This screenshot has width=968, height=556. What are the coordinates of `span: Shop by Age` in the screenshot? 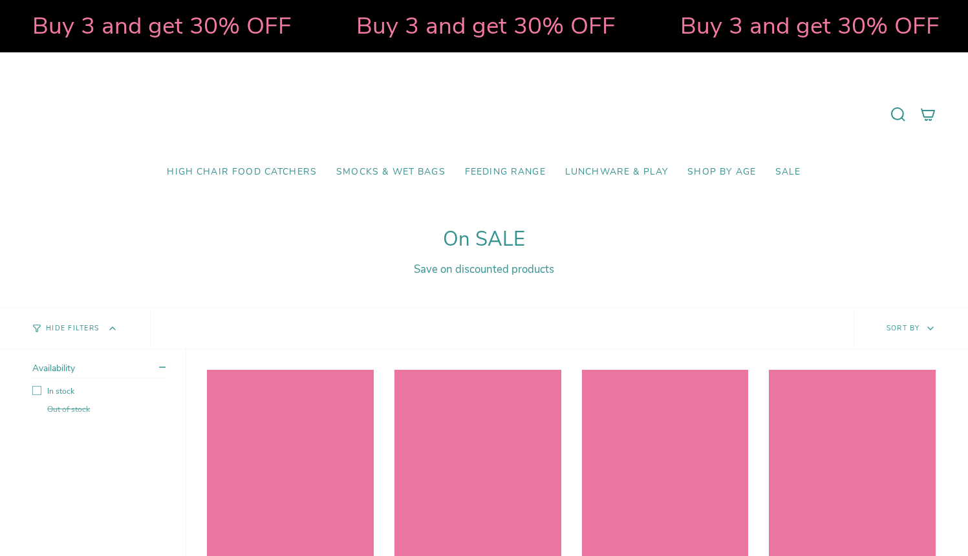 It's located at (721, 172).